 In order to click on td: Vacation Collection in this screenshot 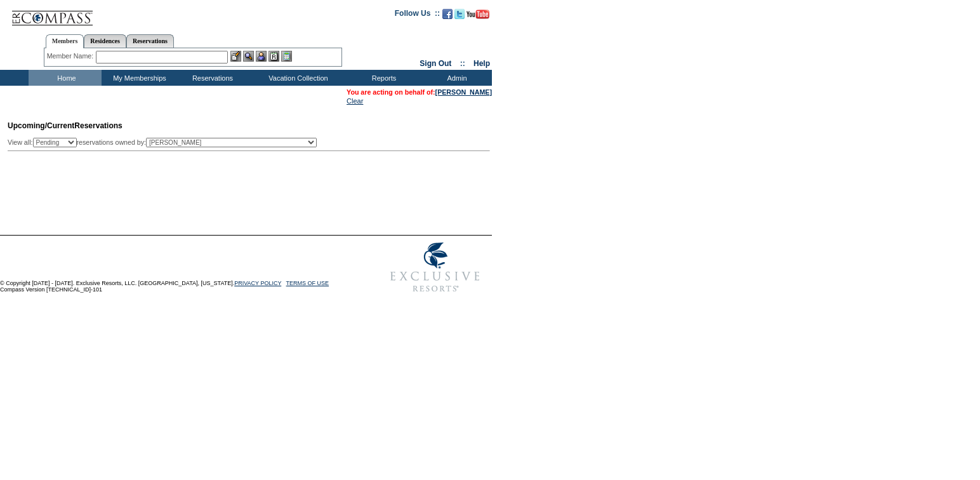, I will do `click(297, 78)`.